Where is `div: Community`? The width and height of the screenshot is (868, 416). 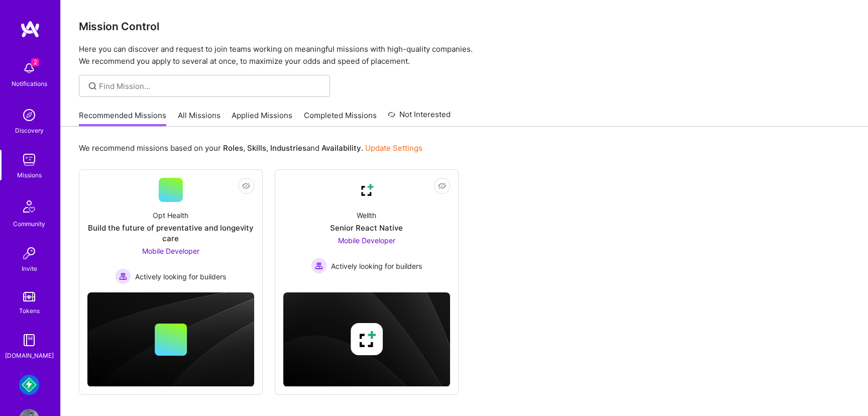
div: Community is located at coordinates (29, 224).